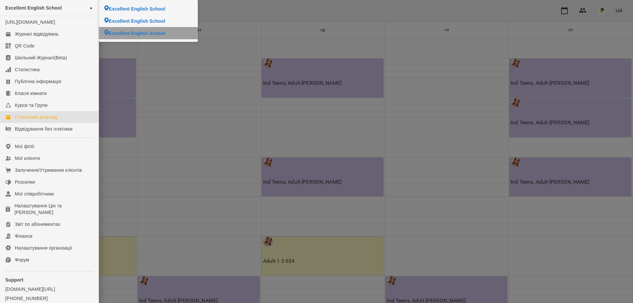 The width and height of the screenshot is (633, 303). I want to click on div: Статистика, so click(27, 70).